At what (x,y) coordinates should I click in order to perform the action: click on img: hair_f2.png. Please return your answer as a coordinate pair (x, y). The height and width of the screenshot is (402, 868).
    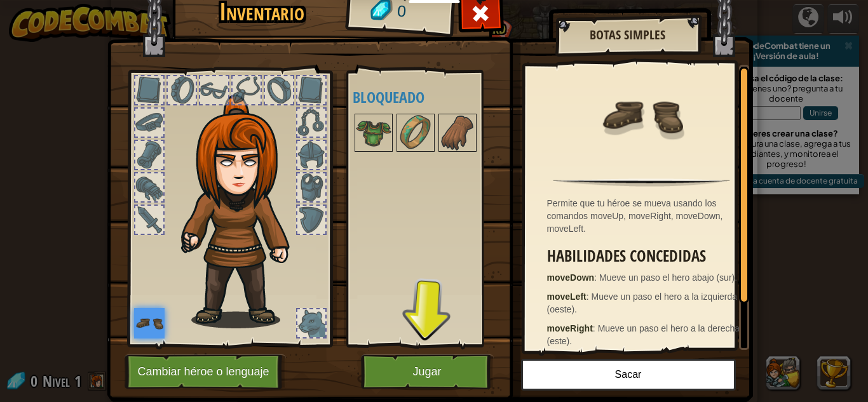
    Looking at the image, I should click on (244, 212).